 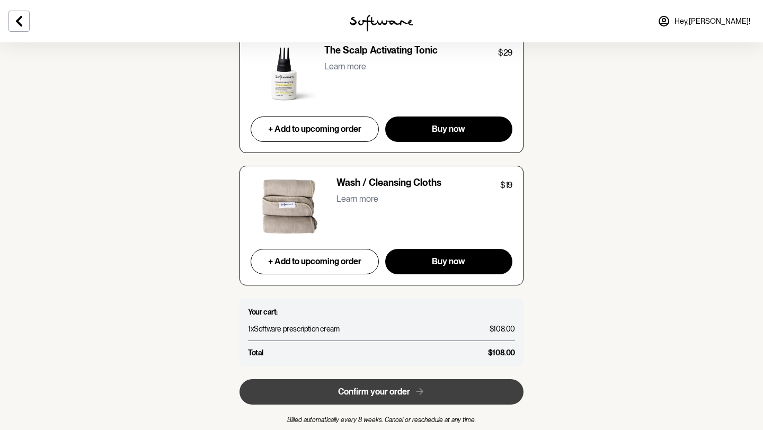 What do you see at coordinates (381, 52) in the screenshot?
I see `p: The Scalp Activating Tonic` at bounding box center [381, 52].